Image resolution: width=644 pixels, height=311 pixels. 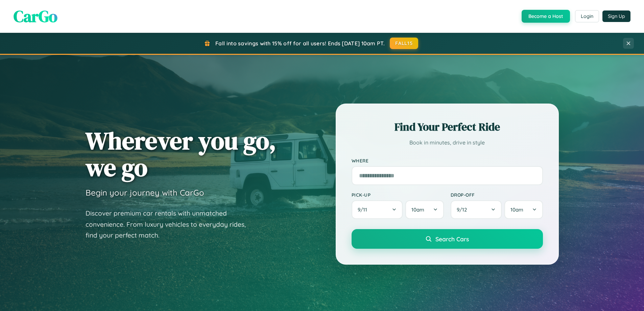 I want to click on p: Discover premium car rentals with unmatched convenience. From luxury vehicles to everyday rides, ..., so click(x=170, y=224).